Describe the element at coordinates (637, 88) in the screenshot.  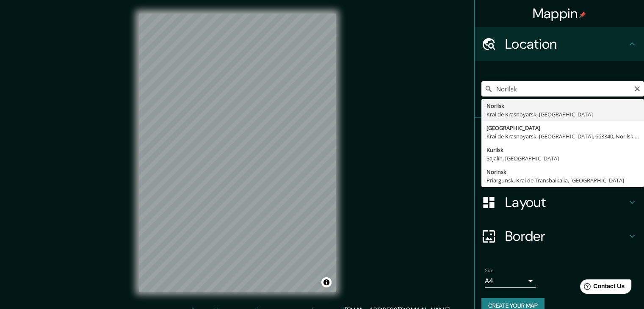
I see `button: Clear` at that location.